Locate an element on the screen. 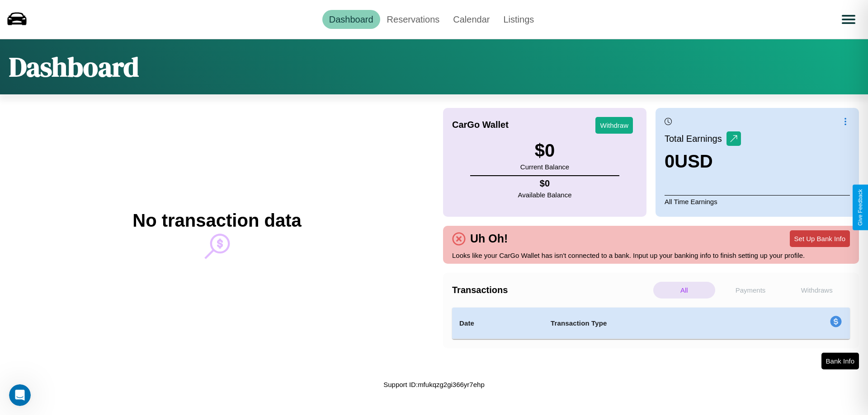 This screenshot has width=868, height=415. h4: Date is located at coordinates (498, 323).